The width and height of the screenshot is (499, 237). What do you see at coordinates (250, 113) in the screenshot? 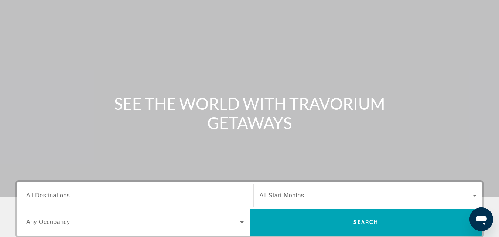
I see `h1: SEE THE WORLD WITH TRAVORIUM GETAWAYS` at bounding box center [250, 113].